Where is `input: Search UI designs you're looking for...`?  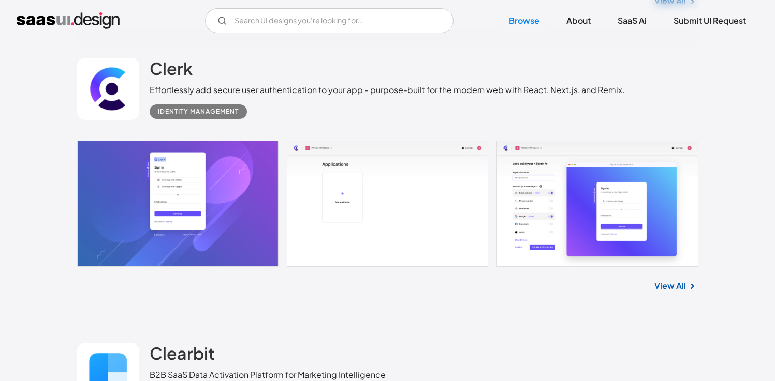 input: Search UI designs you're looking for... is located at coordinates (329, 21).